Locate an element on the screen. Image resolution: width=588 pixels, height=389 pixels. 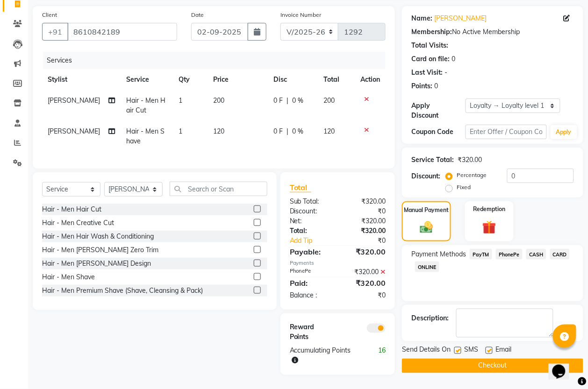
div: Total Visits: is located at coordinates (429, 45).